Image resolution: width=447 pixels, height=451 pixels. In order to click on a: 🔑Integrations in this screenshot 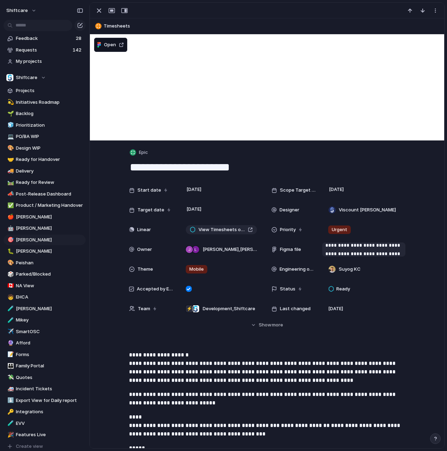, I will do `click(44, 411)`.